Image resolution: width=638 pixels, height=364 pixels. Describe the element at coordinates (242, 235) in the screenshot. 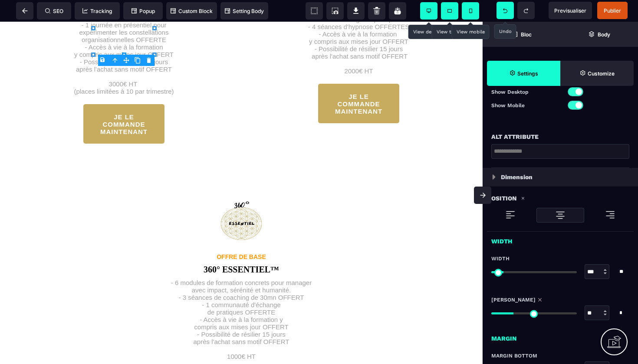

I see `text: OFFRE DE BASE` at that location.